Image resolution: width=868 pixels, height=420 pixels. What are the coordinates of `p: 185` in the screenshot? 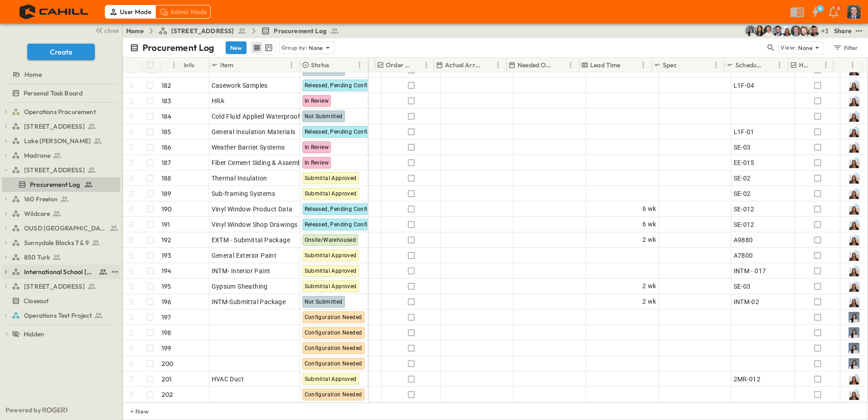 It's located at (167, 132).